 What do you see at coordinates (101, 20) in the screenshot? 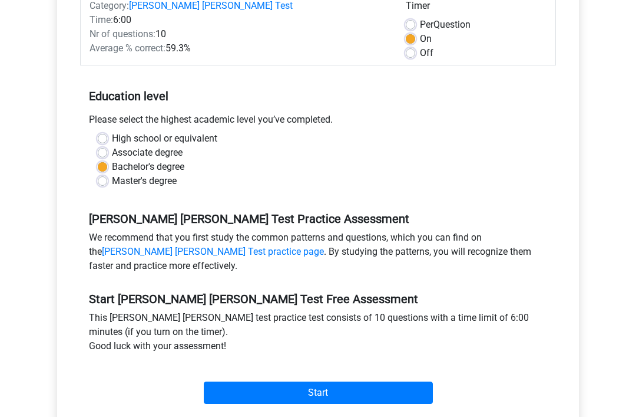
I see `span: Time:` at bounding box center [101, 20].